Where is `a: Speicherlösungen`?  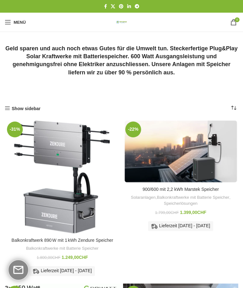 a: Speicherlösungen is located at coordinates (181, 204).